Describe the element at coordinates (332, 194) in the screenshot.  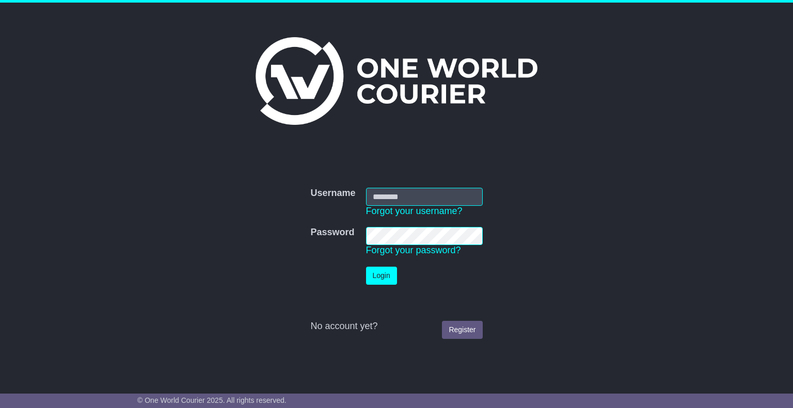
I see `label: Username` at that location.